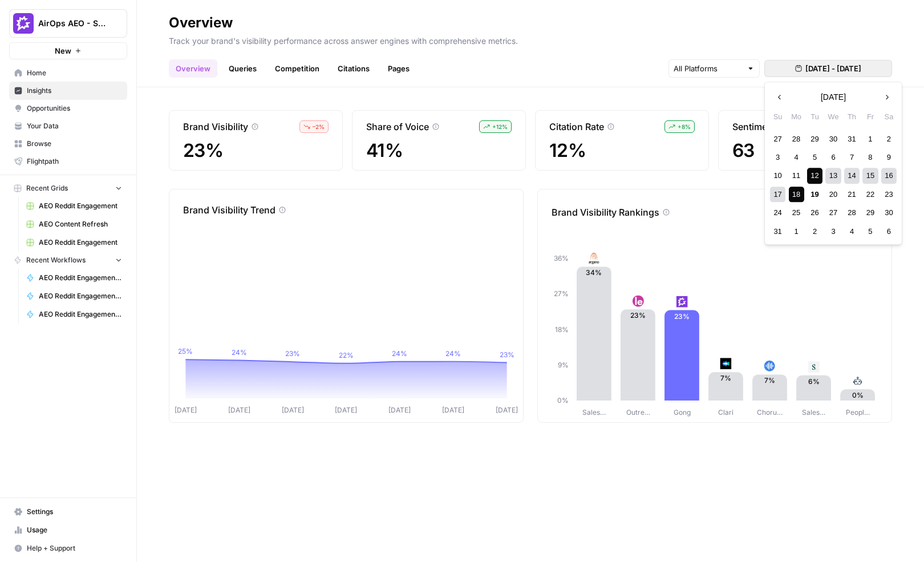  What do you see at coordinates (639, 413) in the screenshot?
I see `tspan: Outre…` at bounding box center [639, 413].